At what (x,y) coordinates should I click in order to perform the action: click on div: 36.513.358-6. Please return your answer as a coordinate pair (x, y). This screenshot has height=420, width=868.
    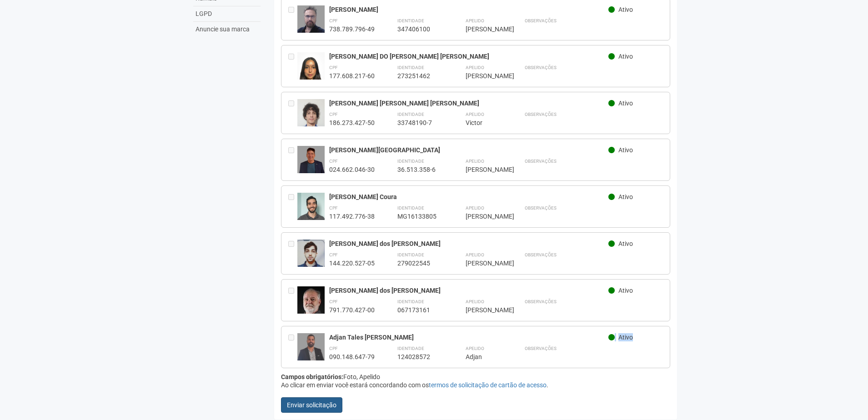
    Looking at the image, I should click on (420, 169).